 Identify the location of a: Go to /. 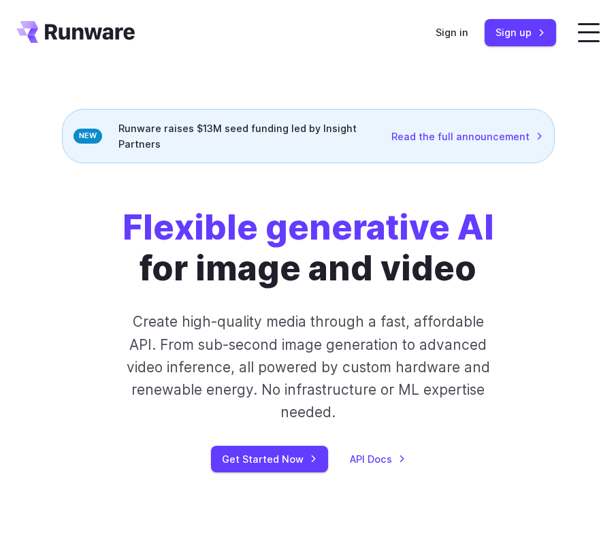
(76, 32).